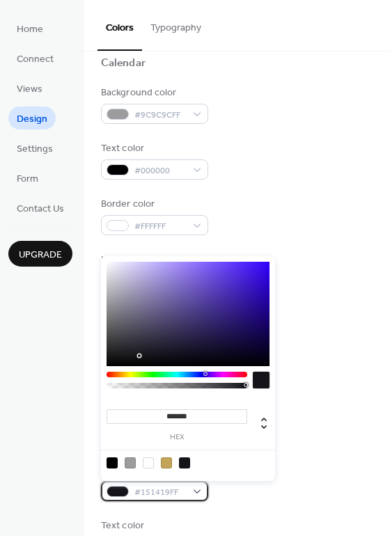 This screenshot has height=536, width=390. Describe the element at coordinates (130, 463) in the screenshot. I see `div: rgb(156, 156, 156)` at that location.